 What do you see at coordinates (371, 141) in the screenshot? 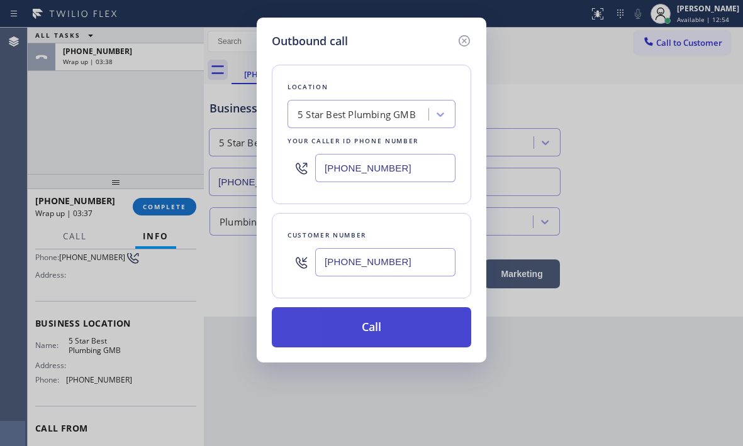
I see `div: Your caller id phone number` at bounding box center [371, 141].